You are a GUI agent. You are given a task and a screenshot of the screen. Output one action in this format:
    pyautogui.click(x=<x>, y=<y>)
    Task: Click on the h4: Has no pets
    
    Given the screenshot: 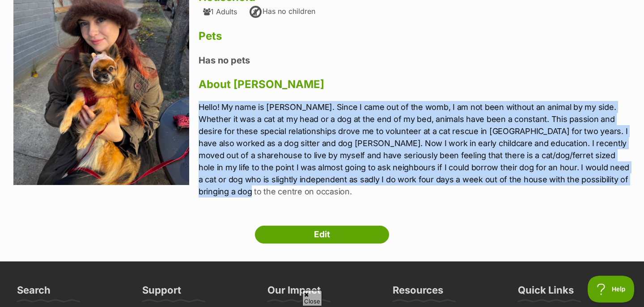 What is the action you would take?
    pyautogui.click(x=415, y=60)
    